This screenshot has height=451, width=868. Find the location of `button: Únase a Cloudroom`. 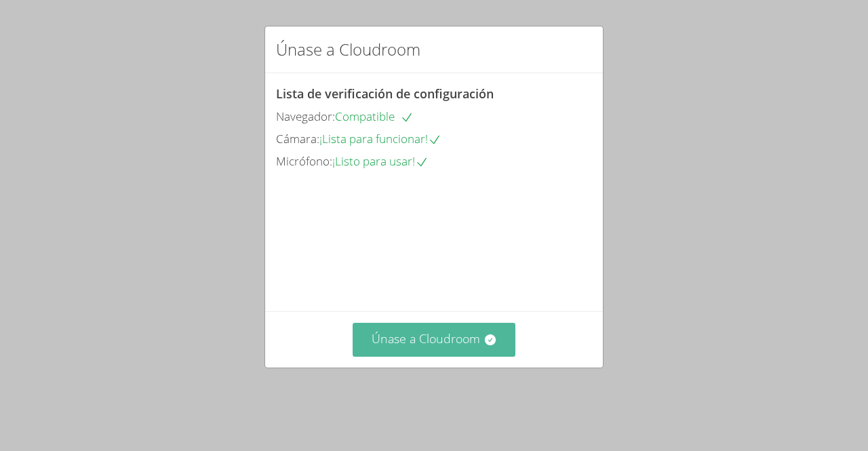

button: Únase a Cloudroom is located at coordinates (434, 340).